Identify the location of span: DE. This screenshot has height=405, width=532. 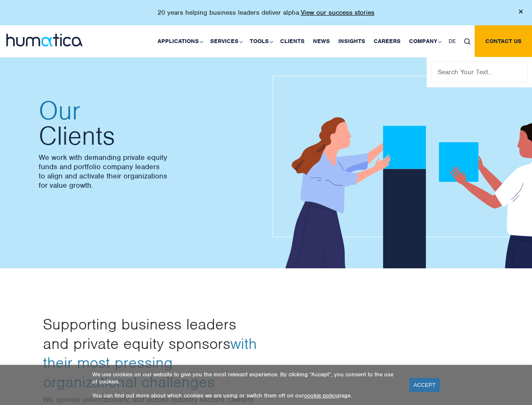
(452, 41).